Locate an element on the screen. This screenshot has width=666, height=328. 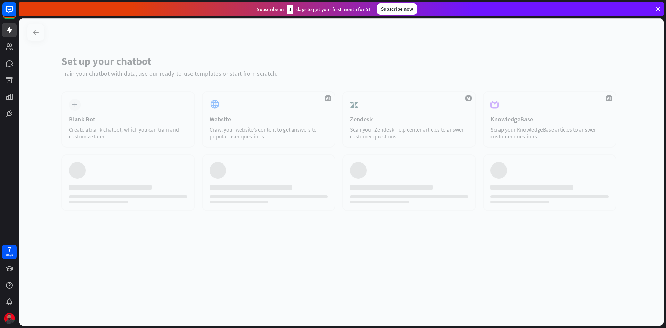
div: Subscribe in days to get your first month for $1 is located at coordinates (314, 9).